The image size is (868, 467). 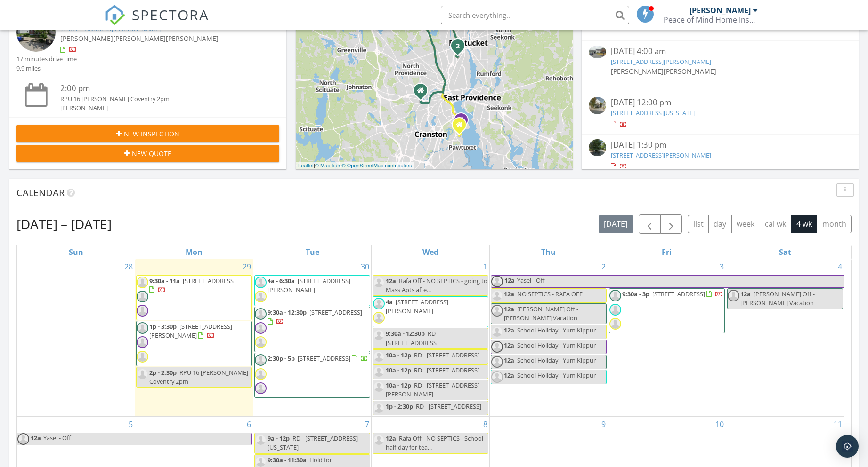 I want to click on a: Go to October 11, 2025, so click(x=838, y=424).